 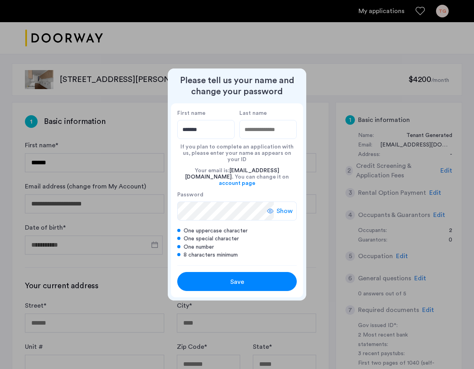 I want to click on label: First name, so click(x=206, y=113).